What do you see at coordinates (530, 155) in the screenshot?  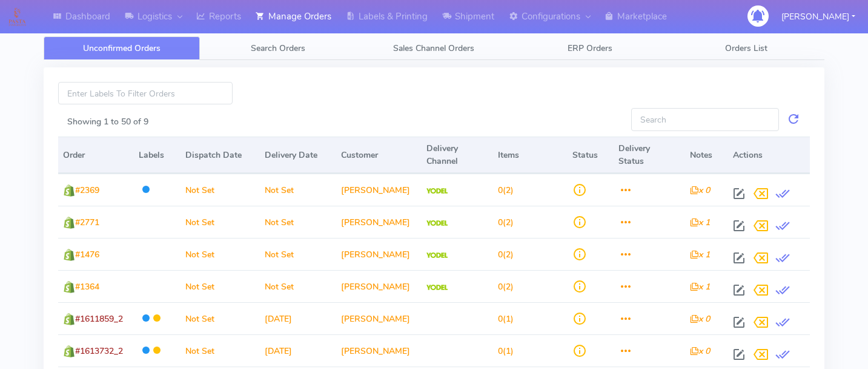 I see `th: Items` at bounding box center [530, 155].